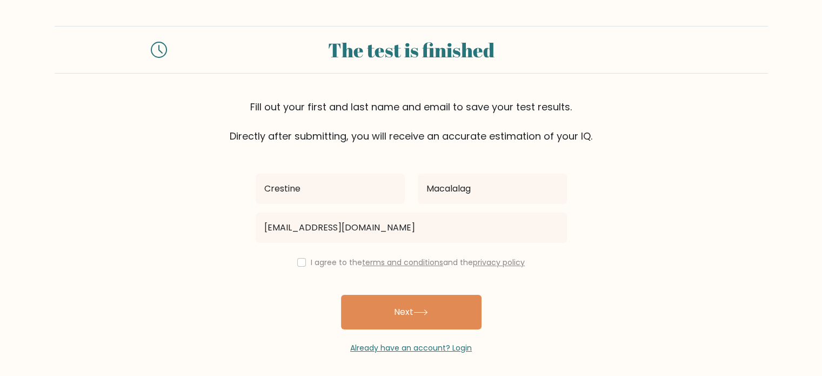  I want to click on div: Fill out your first and last name and email to save your test results. Directly after submitting,..., so click(411, 121).